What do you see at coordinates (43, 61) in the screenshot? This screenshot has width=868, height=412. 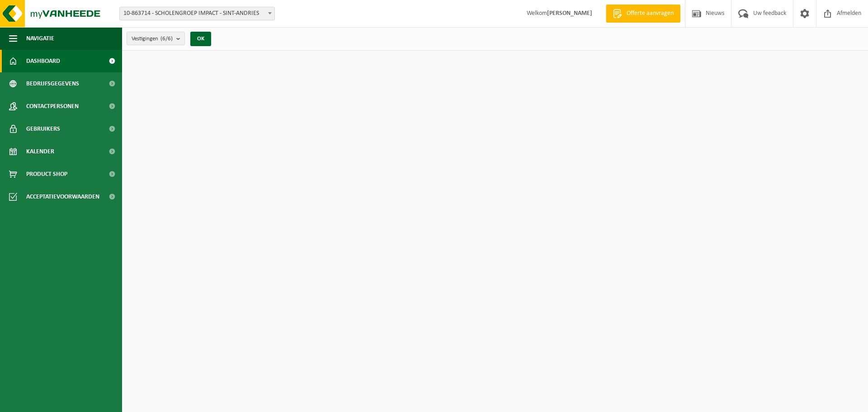 I see `span: Dashboard` at bounding box center [43, 61].